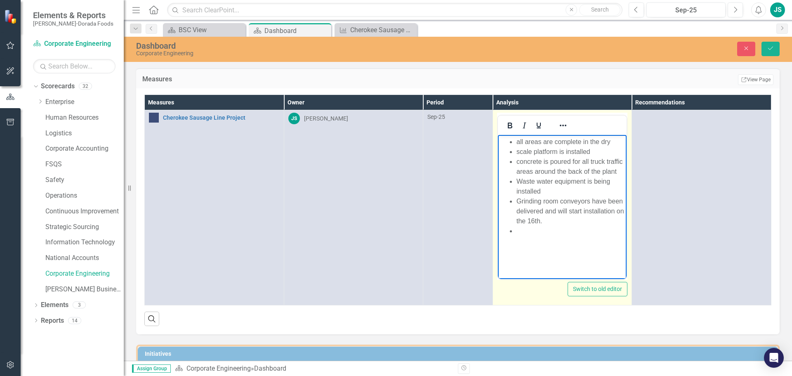  What do you see at coordinates (154, 118) in the screenshot?
I see `img: No Information` at bounding box center [154, 118].